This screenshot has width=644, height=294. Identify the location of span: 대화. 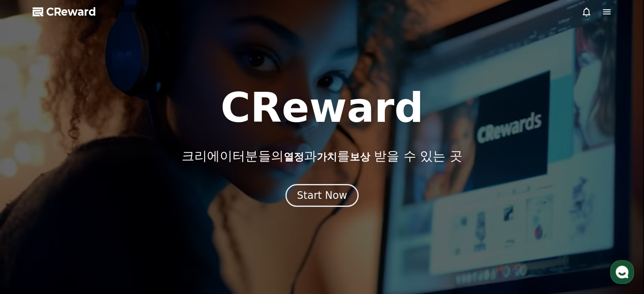
(83, 240).